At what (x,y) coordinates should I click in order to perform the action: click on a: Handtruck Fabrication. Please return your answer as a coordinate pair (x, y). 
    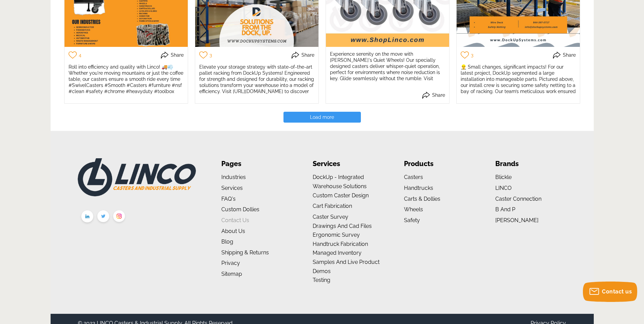
    Looking at the image, I should click on (340, 244).